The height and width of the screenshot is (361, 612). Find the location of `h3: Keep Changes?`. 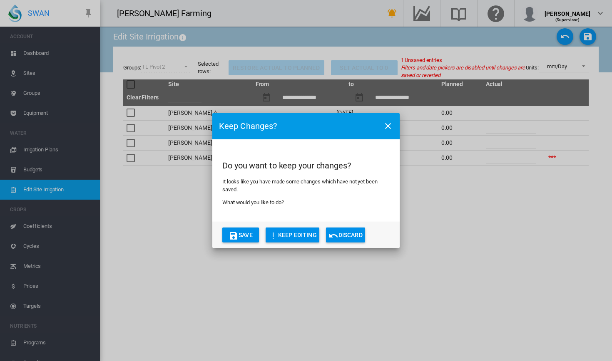

h3: Keep Changes? is located at coordinates (248, 126).